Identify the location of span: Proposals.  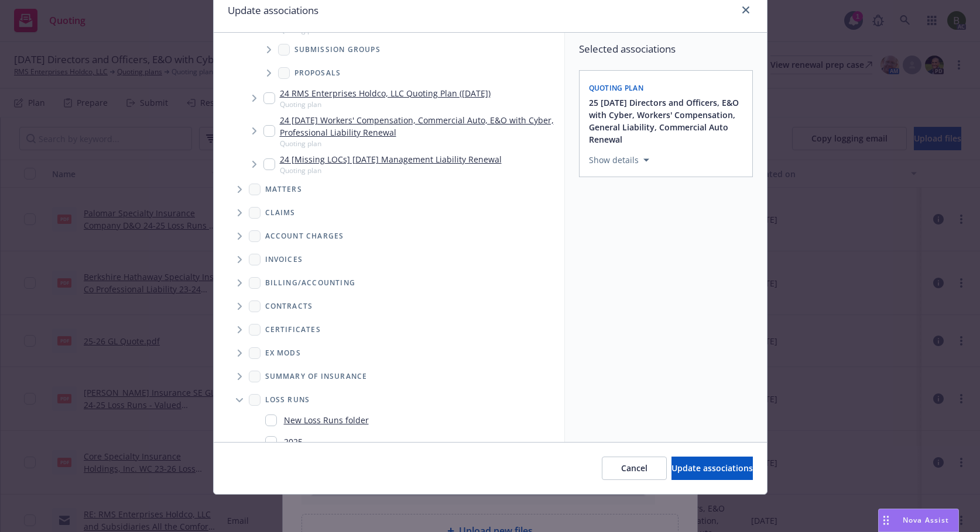
(318, 73).